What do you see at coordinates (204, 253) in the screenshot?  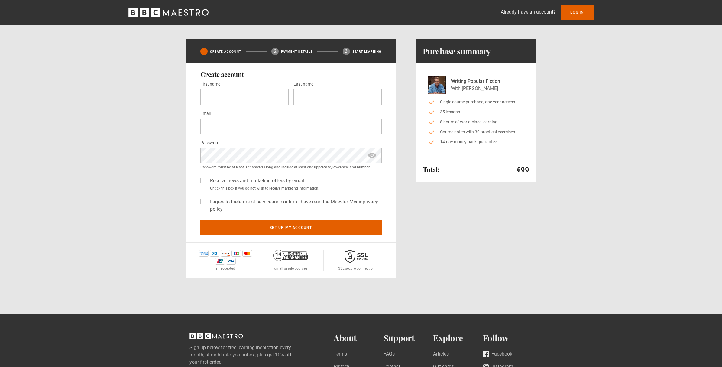 I see `img: amex` at bounding box center [204, 253].